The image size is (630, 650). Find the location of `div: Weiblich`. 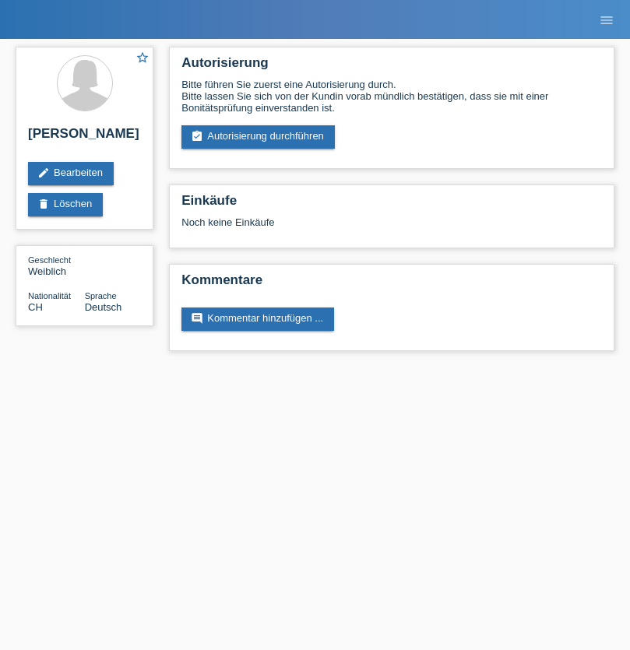

div: Weiblich is located at coordinates (56, 266).